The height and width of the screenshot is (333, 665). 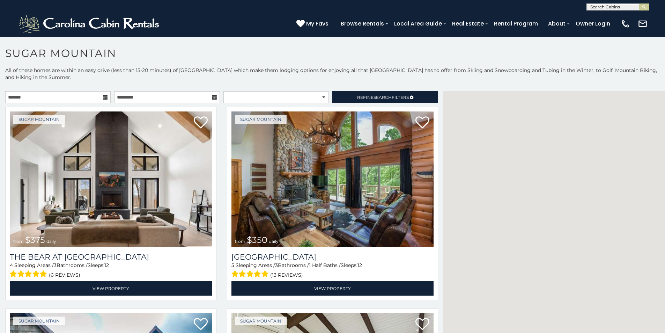 What do you see at coordinates (557, 23) in the screenshot?
I see `a: About` at bounding box center [557, 23].